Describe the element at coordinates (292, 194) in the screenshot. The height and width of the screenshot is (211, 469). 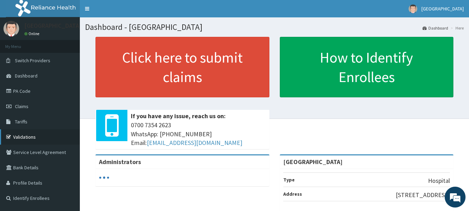
I see `b: Address` at that location.